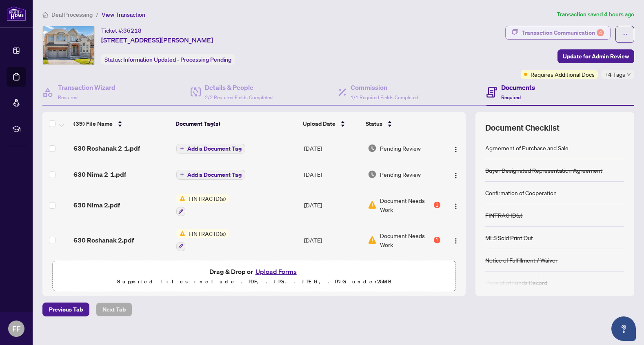 This screenshot has width=644, height=345. What do you see at coordinates (563, 75) in the screenshot?
I see `span: Requires Additional Docs` at bounding box center [563, 75].